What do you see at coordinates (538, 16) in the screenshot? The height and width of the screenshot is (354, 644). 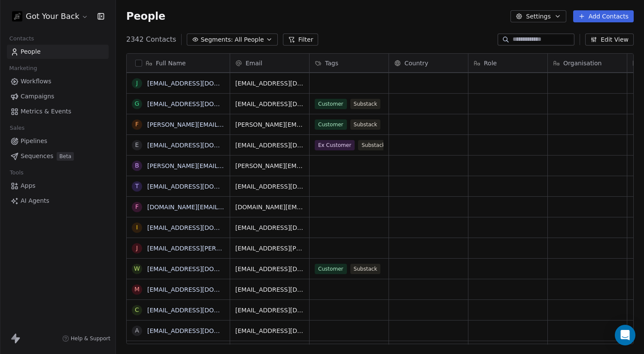 I see `button: Settings` at bounding box center [538, 16].